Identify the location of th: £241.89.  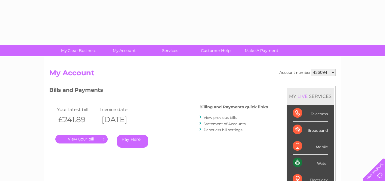
(77, 120).